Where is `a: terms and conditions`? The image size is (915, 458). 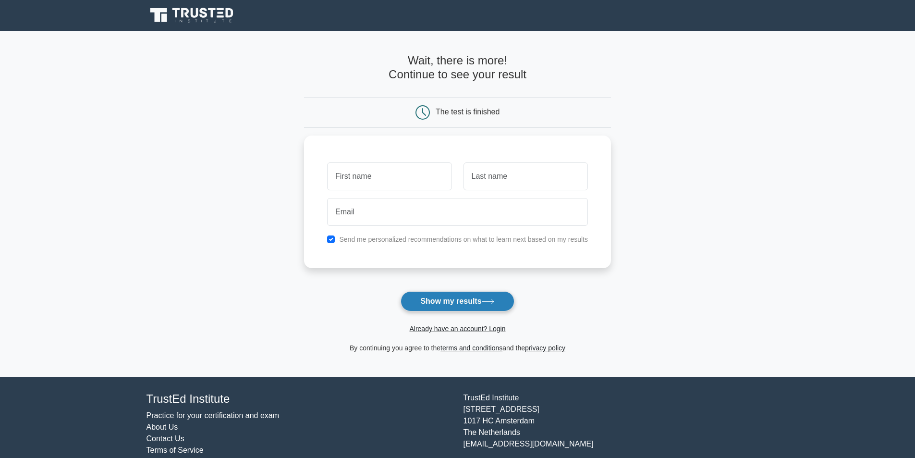
a: terms and conditions is located at coordinates (471, 348).